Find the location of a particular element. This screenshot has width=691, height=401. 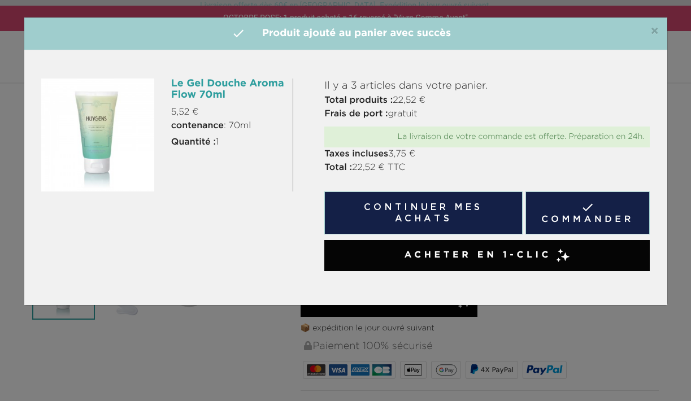

p: 5,52 € is located at coordinates (228, 112).